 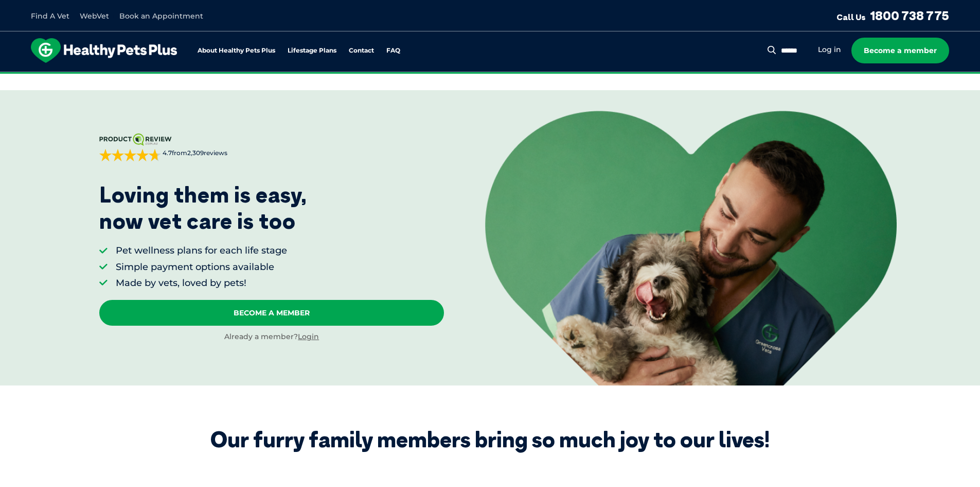 What do you see at coordinates (194, 153) in the screenshot?
I see `span: from` at bounding box center [194, 153].